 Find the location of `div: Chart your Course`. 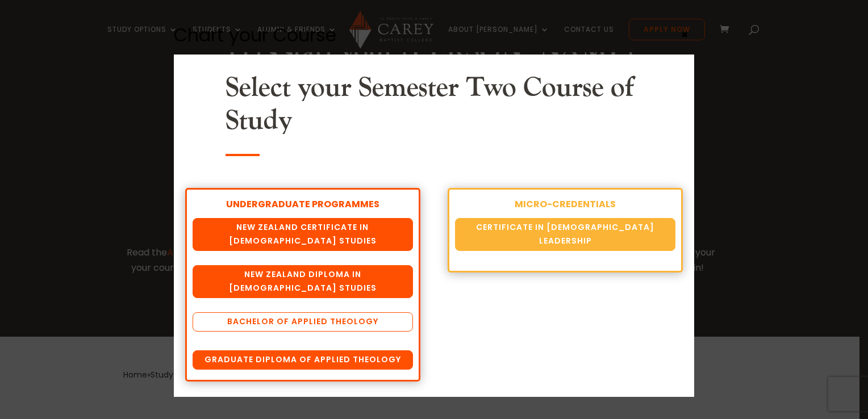

div: Chart your Course is located at coordinates (434, 35).